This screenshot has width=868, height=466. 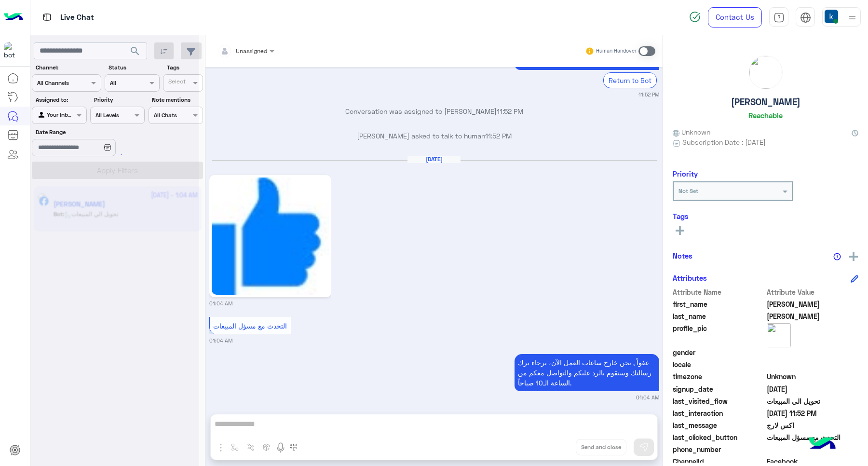 I want to click on div: loading..., so click(x=115, y=154).